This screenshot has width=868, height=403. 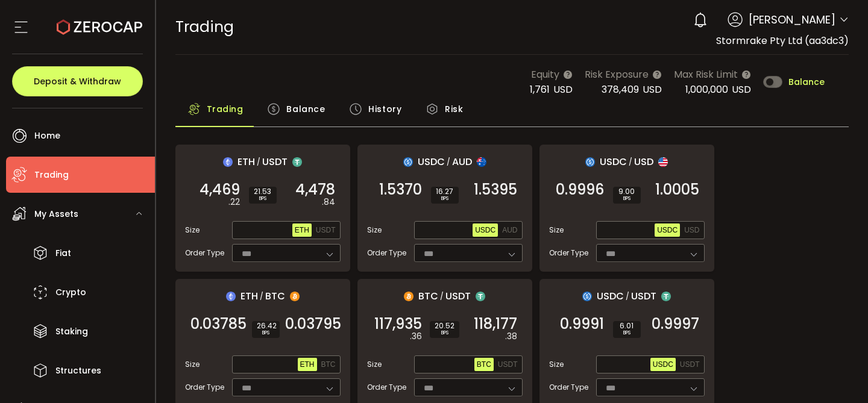 What do you see at coordinates (509, 230) in the screenshot?
I see `button: AUD` at bounding box center [509, 230].